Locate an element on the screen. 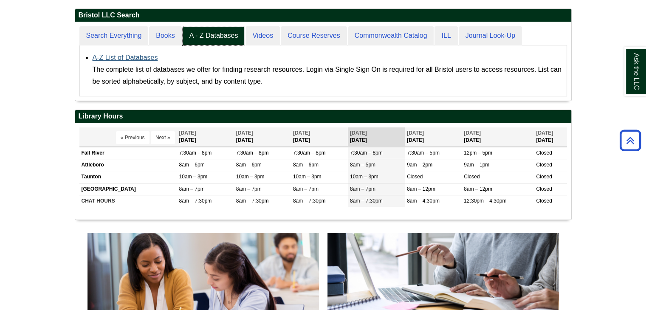 Image resolution: width=646 pixels, height=310 pixels. span: 8am – 4:30pm is located at coordinates (423, 201).